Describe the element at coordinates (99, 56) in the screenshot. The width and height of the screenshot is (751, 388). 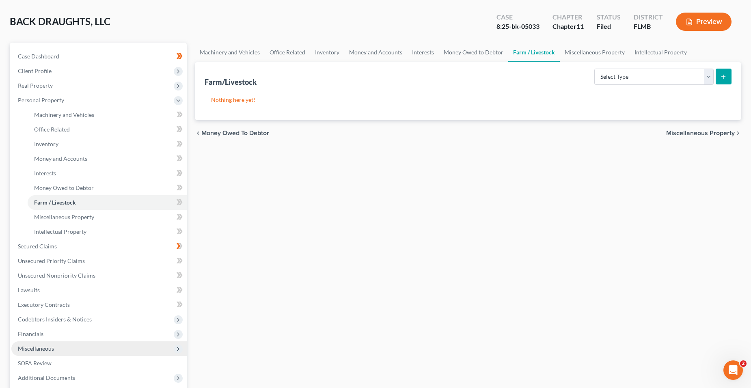
I see `a: Case Dashboard` at that location.